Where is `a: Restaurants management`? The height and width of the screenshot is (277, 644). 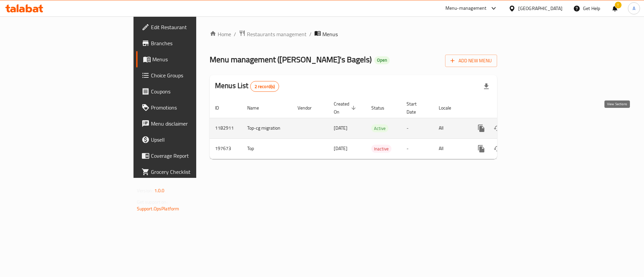
a: Restaurants management is located at coordinates (273, 34).